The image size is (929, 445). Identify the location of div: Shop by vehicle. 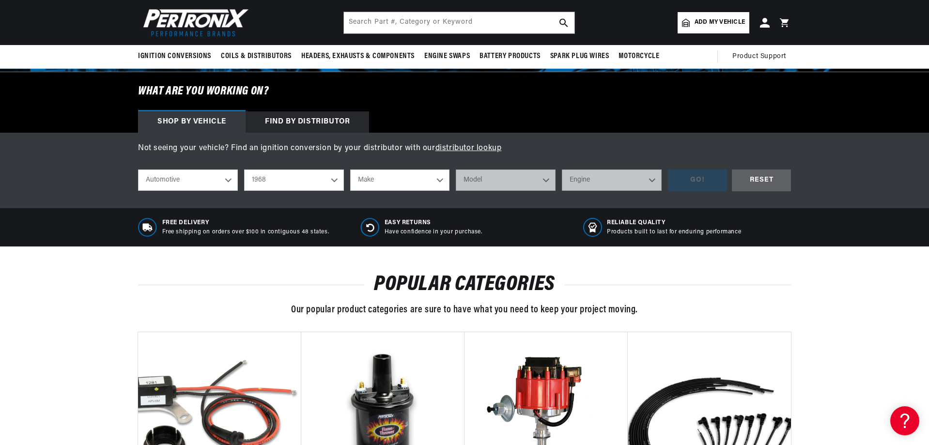
(192, 122).